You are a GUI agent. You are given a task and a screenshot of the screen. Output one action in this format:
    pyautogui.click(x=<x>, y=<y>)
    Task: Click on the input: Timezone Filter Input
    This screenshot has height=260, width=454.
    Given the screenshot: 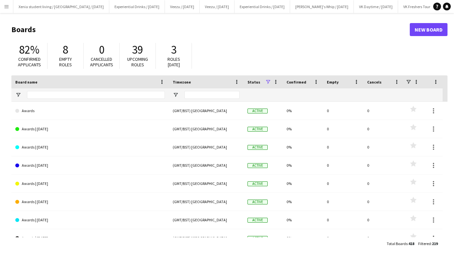 What is the action you would take?
    pyautogui.click(x=212, y=95)
    